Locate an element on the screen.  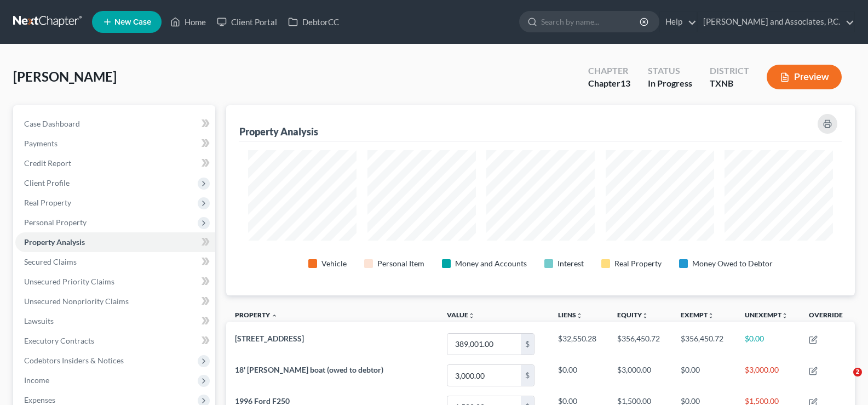
a: Secured Claims is located at coordinates (115, 262).